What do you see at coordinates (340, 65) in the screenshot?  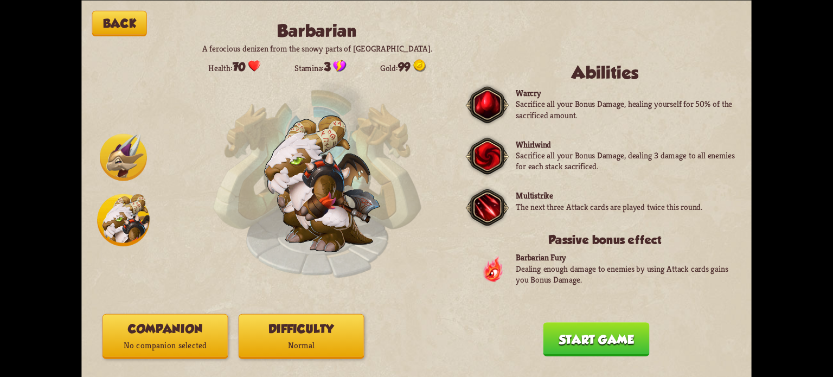 I see `img: Stamina_Icon.png` at bounding box center [340, 65].